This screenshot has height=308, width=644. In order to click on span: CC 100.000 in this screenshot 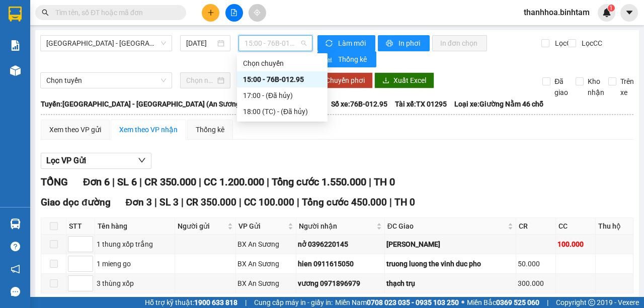, I will do `click(269, 202)`.